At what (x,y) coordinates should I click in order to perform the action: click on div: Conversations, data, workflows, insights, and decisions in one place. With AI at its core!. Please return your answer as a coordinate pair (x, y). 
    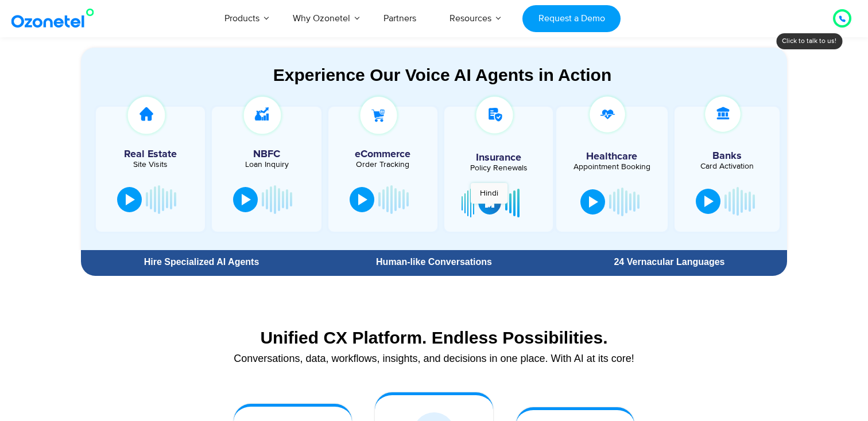
    Looking at the image, I should click on (434, 358).